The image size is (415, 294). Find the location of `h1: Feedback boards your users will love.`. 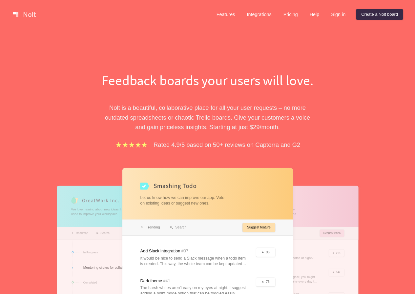

h1: Feedback boards your users will love. is located at coordinates (207, 80).